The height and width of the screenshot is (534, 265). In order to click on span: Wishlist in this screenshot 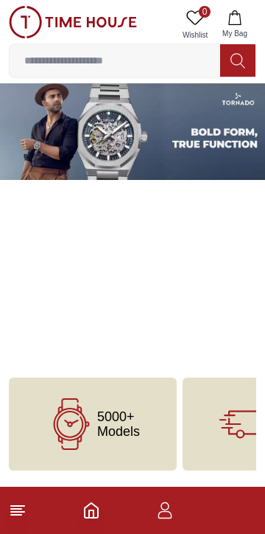, I will do `click(195, 35)`.